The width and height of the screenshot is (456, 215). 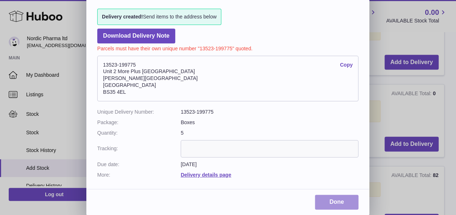 What do you see at coordinates (269, 123) in the screenshot?
I see `dd: Boxes` at bounding box center [269, 123].